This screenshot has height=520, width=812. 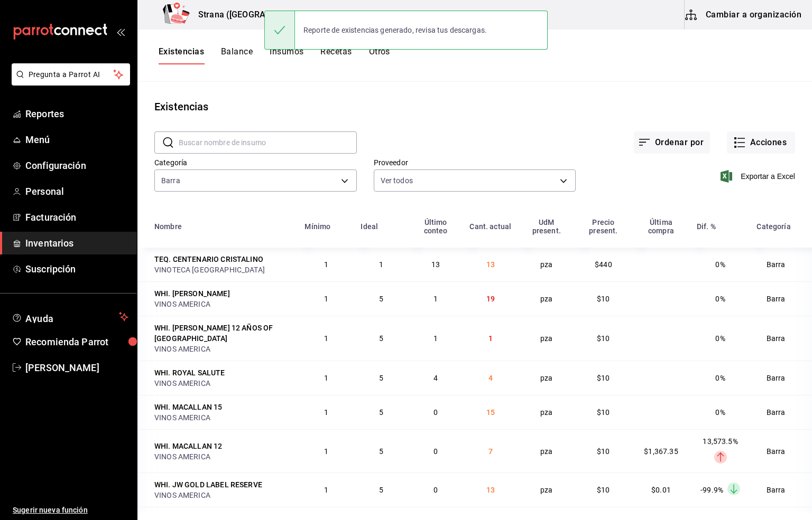 I want to click on div: TEQ. CENTENARIO CRISTALINO, so click(x=209, y=260).